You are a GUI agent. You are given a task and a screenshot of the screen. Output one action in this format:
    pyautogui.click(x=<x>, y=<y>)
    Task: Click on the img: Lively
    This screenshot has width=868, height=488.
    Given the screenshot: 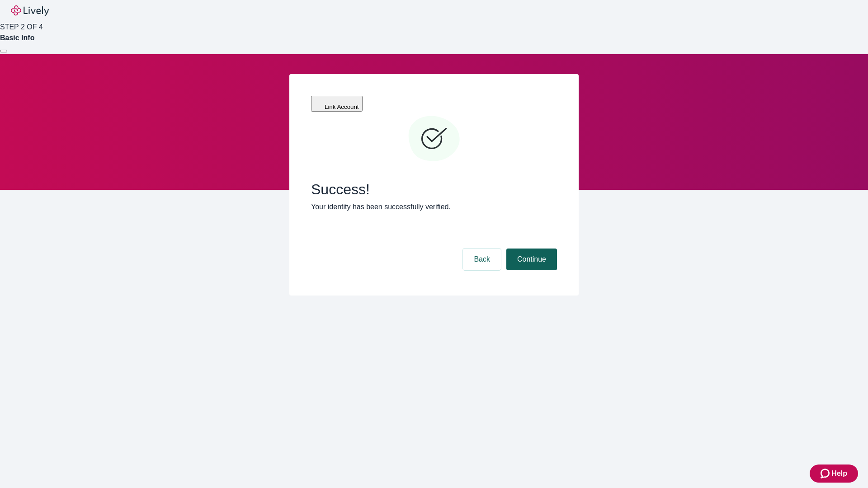 What is the action you would take?
    pyautogui.click(x=30, y=11)
    